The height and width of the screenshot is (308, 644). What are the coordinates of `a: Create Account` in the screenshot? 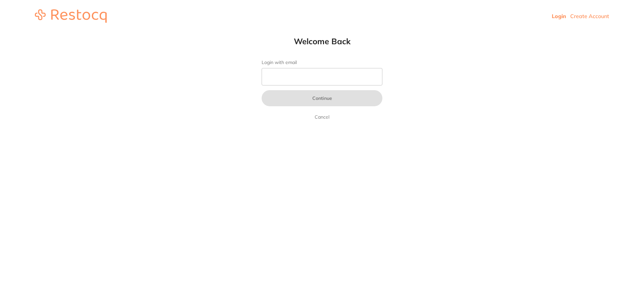 It's located at (590, 16).